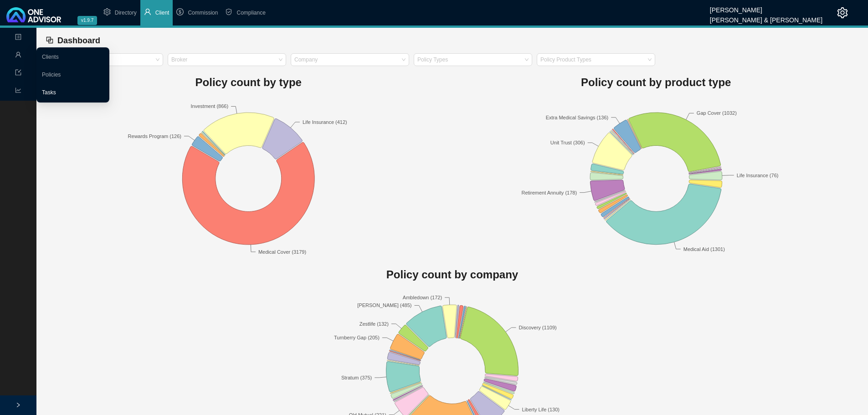  What do you see at coordinates (126, 13) in the screenshot?
I see `span: Directory` at bounding box center [126, 13].